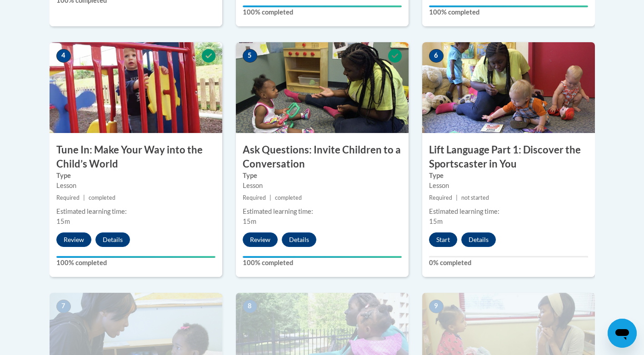  I want to click on span: 9, so click(436, 306).